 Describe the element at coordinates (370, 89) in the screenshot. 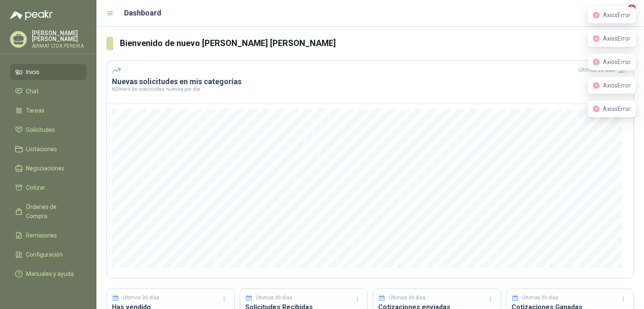

I see `p: Número de solicitudes nuevas por día` at that location.